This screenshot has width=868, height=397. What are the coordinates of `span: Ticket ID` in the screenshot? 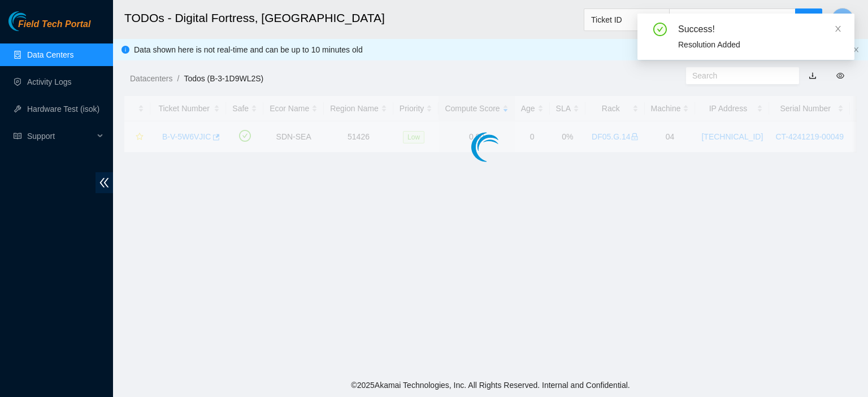 It's located at (627, 20).